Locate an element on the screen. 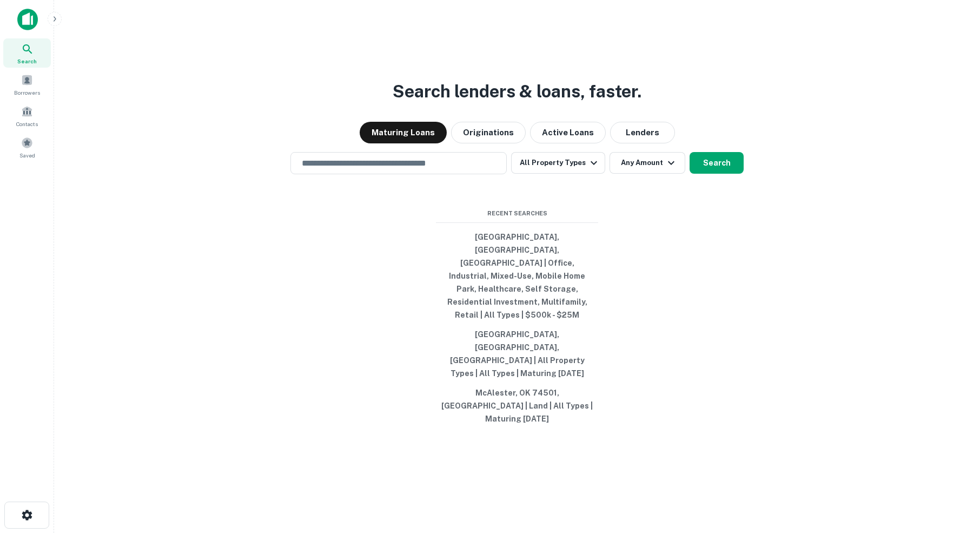 The height and width of the screenshot is (533, 980). span: Borrowers is located at coordinates (27, 93).